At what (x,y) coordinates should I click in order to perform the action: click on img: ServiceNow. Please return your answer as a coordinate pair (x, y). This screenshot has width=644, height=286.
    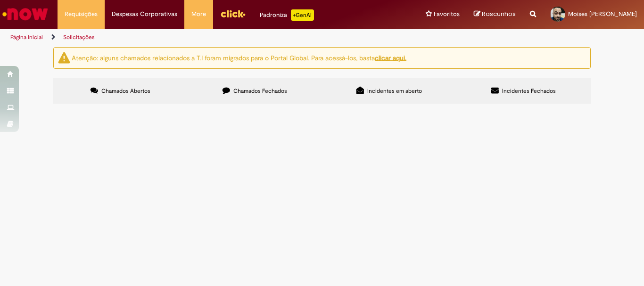
    Looking at the image, I should click on (25, 14).